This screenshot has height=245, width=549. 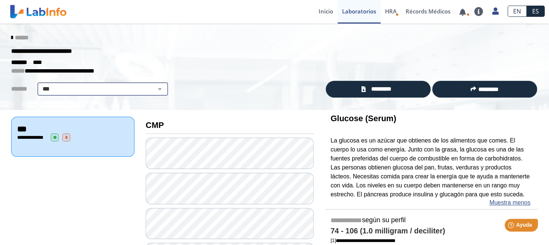 What do you see at coordinates (432, 231) in the screenshot?
I see `h4: 74 - 106 (1.0 milligram / deciliter)` at bounding box center [432, 231].